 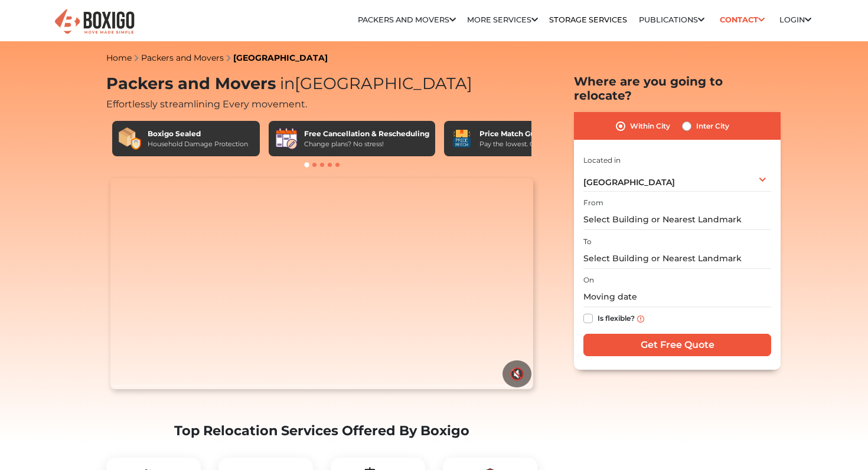 What do you see at coordinates (588, 19) in the screenshot?
I see `a: Storage Services` at bounding box center [588, 19].